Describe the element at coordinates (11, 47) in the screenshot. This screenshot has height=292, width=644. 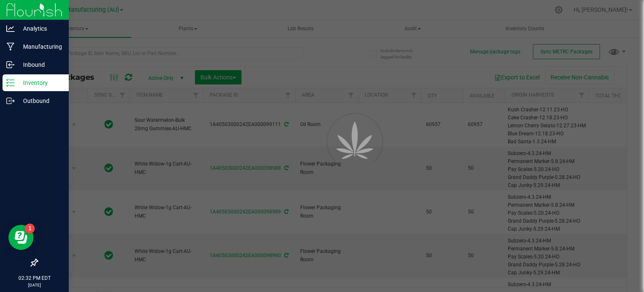
I see `inline-svg: Manufacturing` at that location.